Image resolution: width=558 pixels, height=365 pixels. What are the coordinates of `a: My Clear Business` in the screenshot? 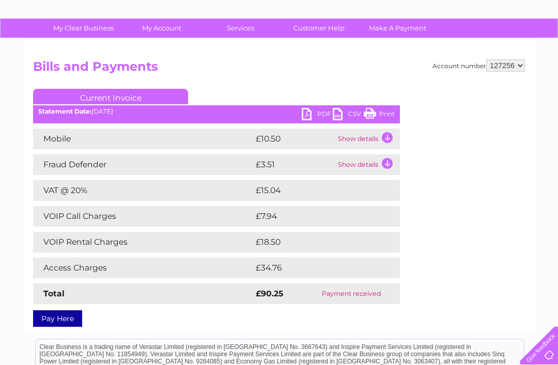 It's located at (83, 28).